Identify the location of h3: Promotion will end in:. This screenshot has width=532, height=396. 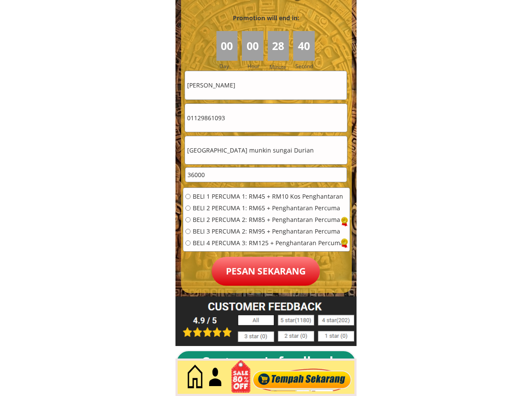
(266, 18).